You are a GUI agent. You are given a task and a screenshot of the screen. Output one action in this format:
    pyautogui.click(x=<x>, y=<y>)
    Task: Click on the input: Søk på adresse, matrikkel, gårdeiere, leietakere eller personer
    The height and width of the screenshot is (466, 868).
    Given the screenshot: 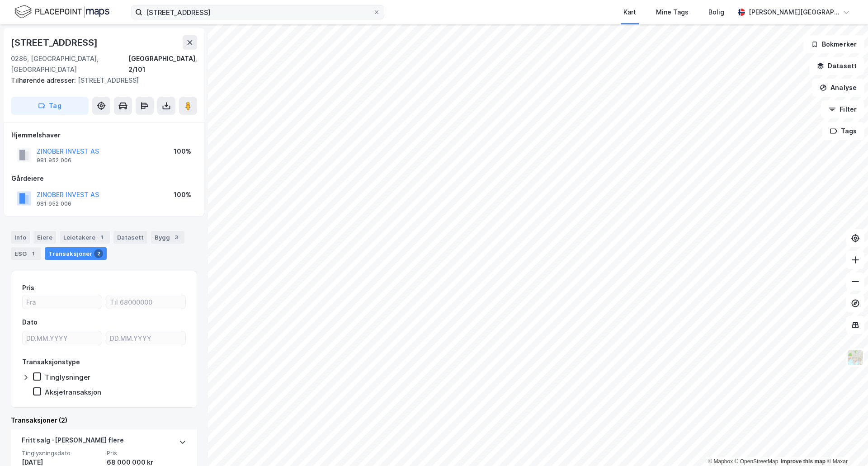 What is the action you would take?
    pyautogui.click(x=258, y=13)
    